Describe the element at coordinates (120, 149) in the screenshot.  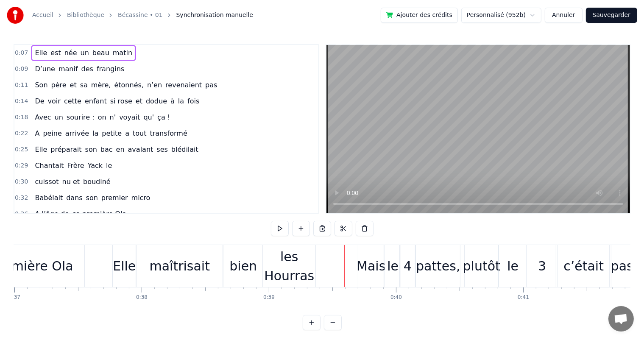
I see `span: en` at that location.